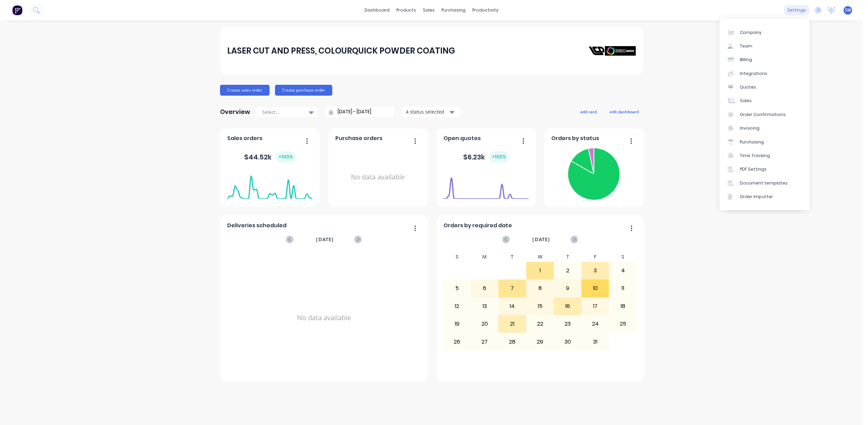  What do you see at coordinates (754, 73) in the screenshot?
I see `div: Integrations` at bounding box center [754, 73].